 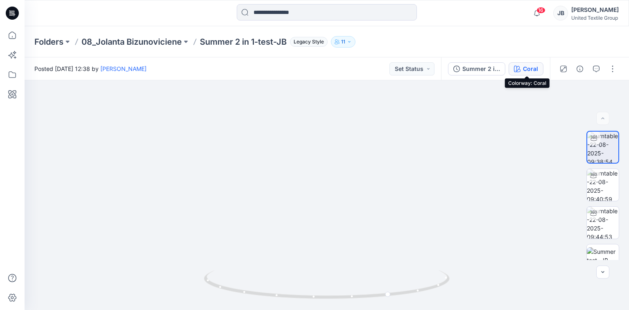 What do you see at coordinates (243, 42) in the screenshot?
I see `p: Summer 2 in 1-test-JB` at bounding box center [243, 42].